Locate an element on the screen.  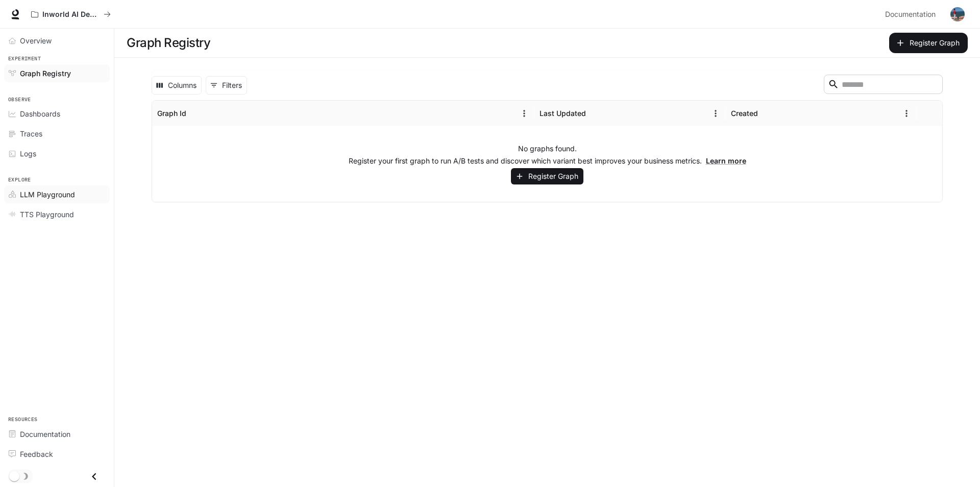
button: All workspaces is located at coordinates (71, 14).